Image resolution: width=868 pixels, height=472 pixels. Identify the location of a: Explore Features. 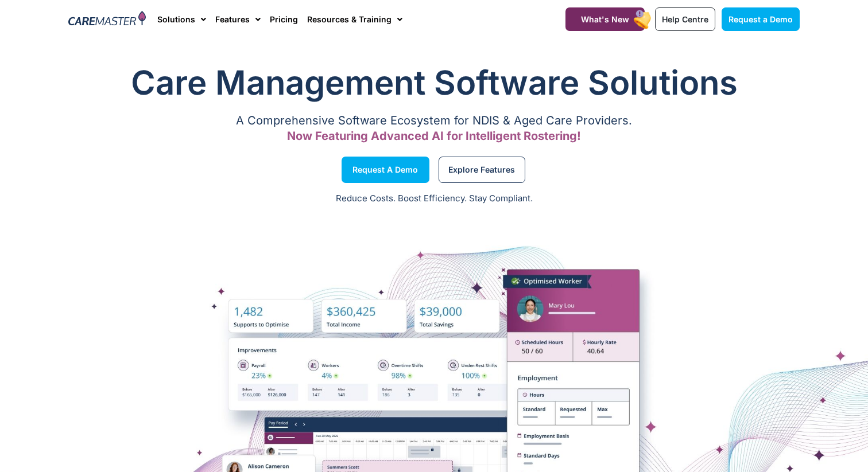
(482, 170).